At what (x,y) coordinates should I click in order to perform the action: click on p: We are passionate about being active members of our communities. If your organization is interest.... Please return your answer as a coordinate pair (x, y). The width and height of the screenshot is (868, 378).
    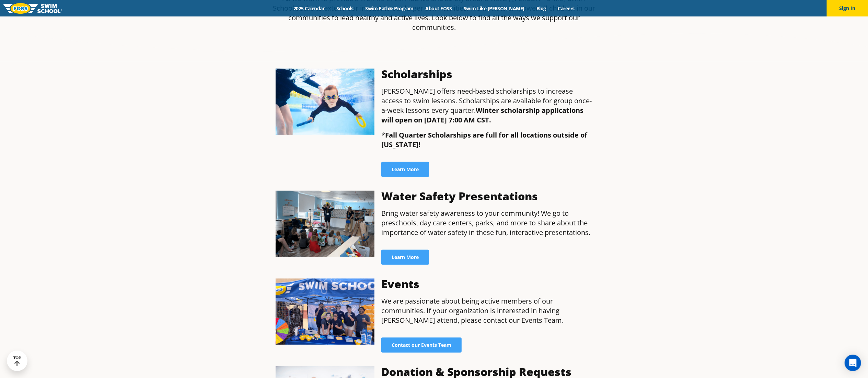
    Looking at the image, I should click on (487, 311).